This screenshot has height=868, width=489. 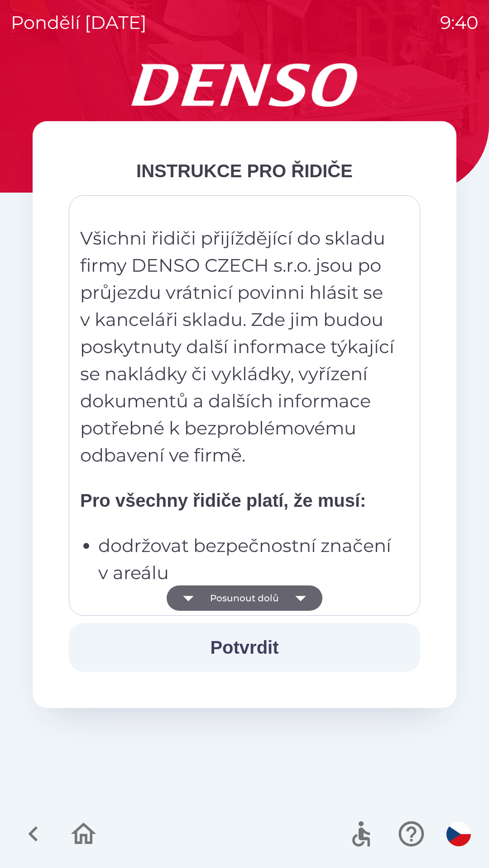 What do you see at coordinates (244, 598) in the screenshot?
I see `button: Posunout dolů` at bounding box center [244, 598].